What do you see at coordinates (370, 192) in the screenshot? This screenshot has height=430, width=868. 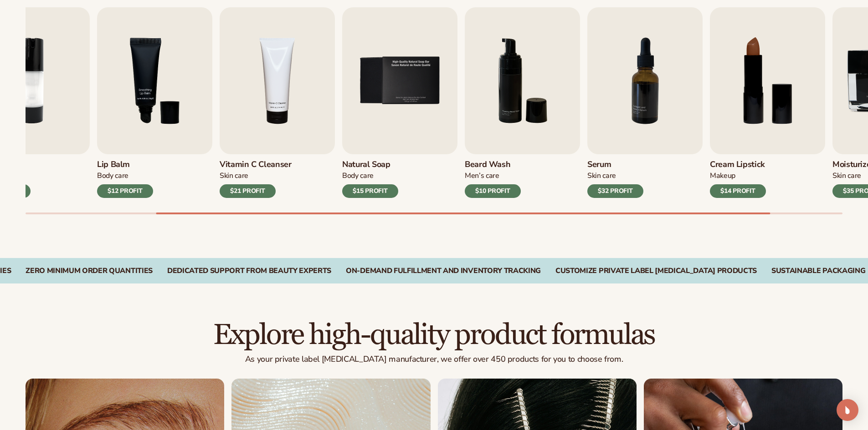 I see `div: $15 PROFIT` at bounding box center [370, 192].